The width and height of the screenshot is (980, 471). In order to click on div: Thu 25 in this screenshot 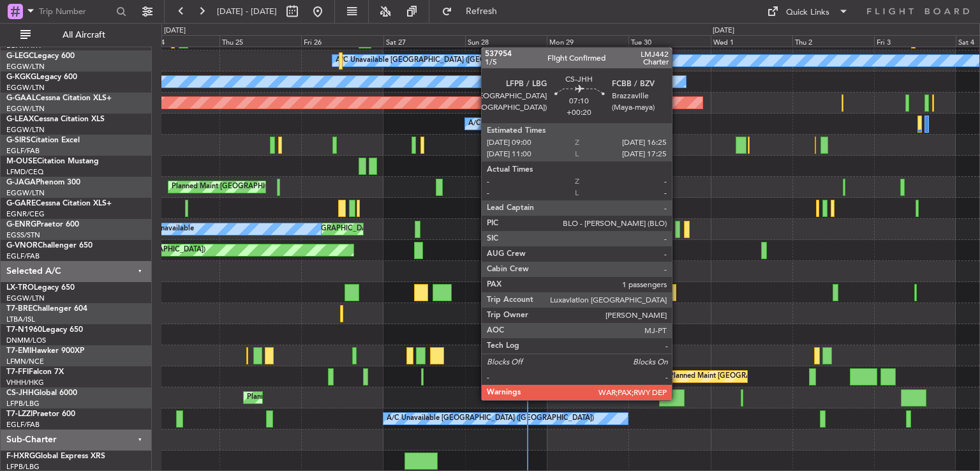, I will do `click(260, 41)`.